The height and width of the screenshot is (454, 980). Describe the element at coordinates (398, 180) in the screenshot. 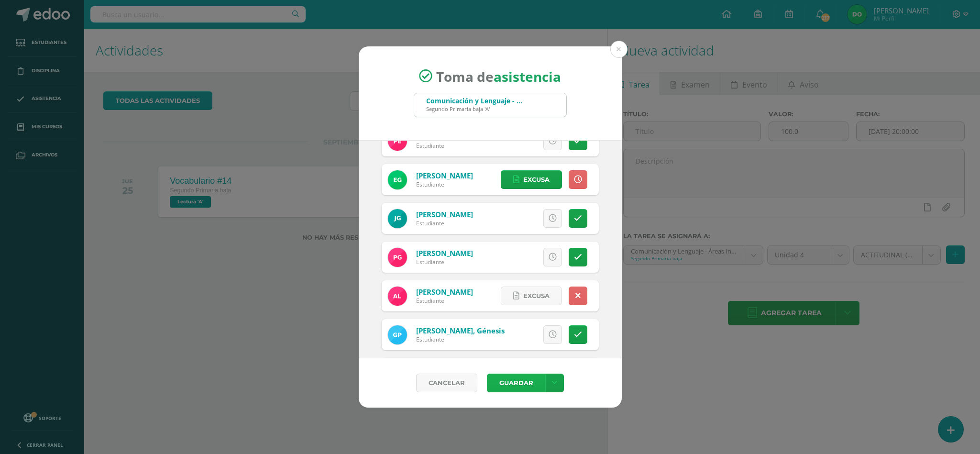

I see `img: ba2f7c2f2f622eef9a8485fbcabbd234.png` at that location.